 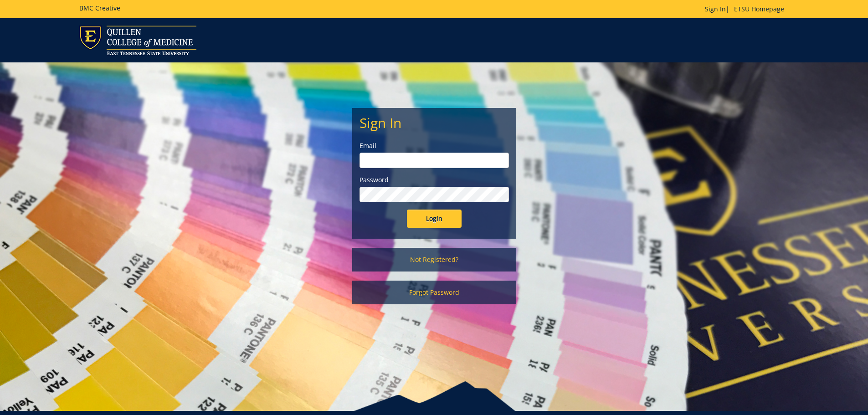 What do you see at coordinates (99, 8) in the screenshot?
I see `h5: BMC Creative` at bounding box center [99, 8].